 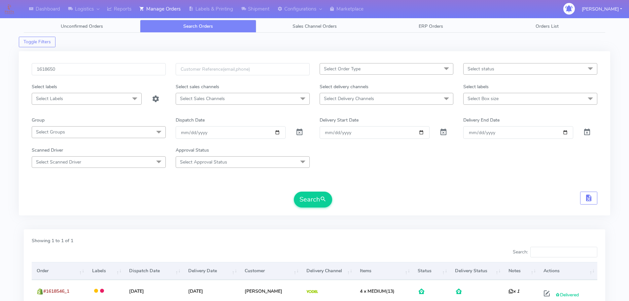 I want to click on input: Search:, so click(x=563, y=252).